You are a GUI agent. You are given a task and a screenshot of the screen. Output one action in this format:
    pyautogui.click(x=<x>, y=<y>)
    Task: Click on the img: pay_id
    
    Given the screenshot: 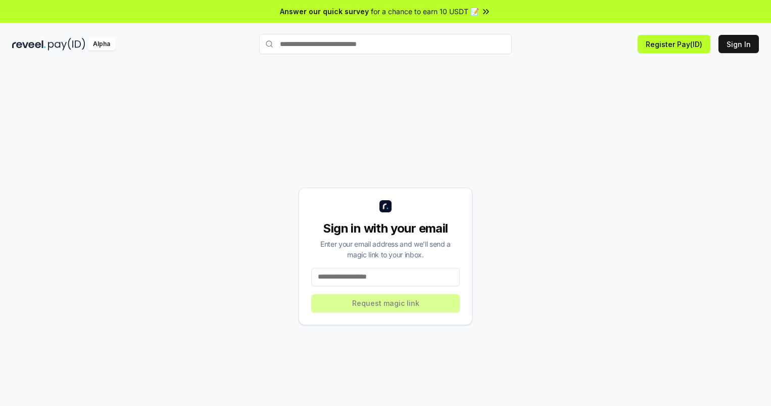 What is the action you would take?
    pyautogui.click(x=67, y=44)
    